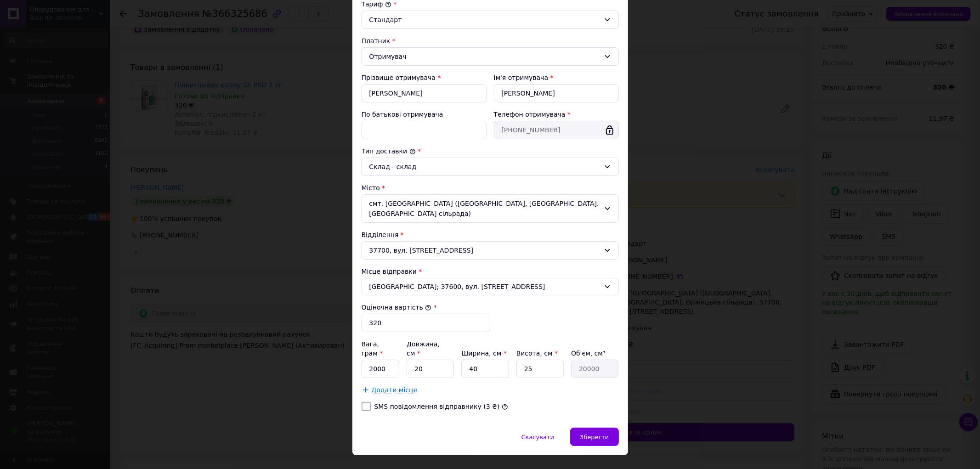 This screenshot has height=469, width=980. Describe the element at coordinates (403, 115) in the screenshot. I see `label: По батькові отримувача` at that location.